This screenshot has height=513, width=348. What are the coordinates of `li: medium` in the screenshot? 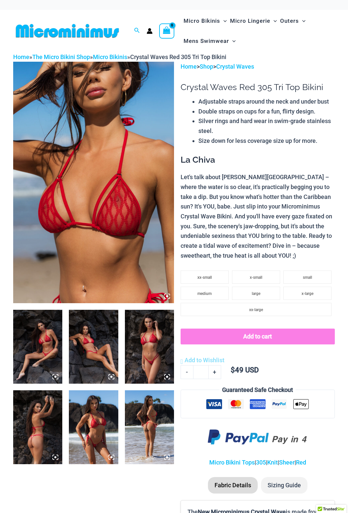 It's located at (205, 293).